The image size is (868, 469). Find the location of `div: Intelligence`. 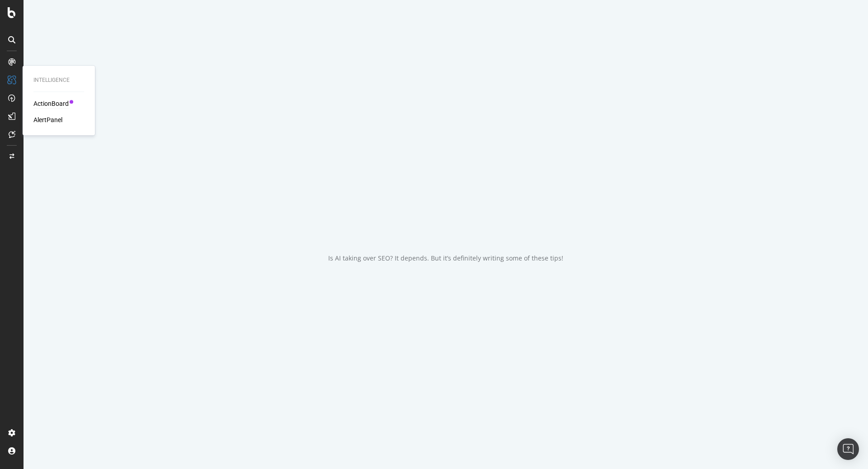

div: Intelligence is located at coordinates (59, 80).